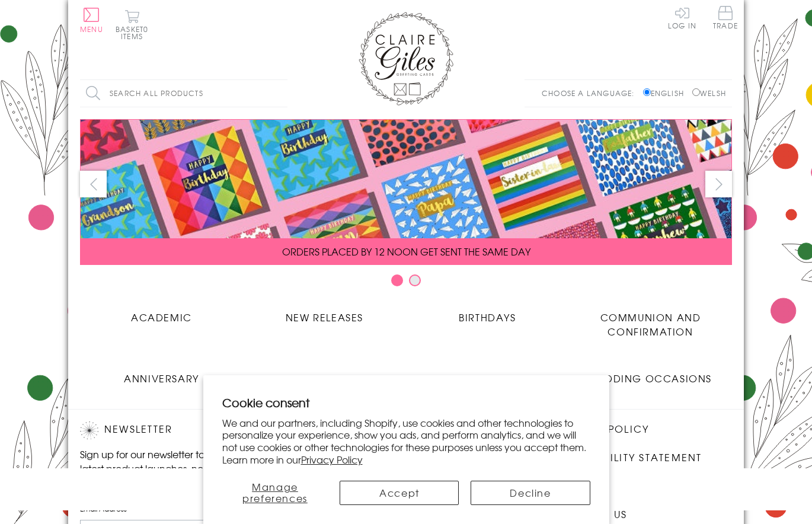  What do you see at coordinates (162, 379) in the screenshot?
I see `span: Anniversary` at bounding box center [162, 379].